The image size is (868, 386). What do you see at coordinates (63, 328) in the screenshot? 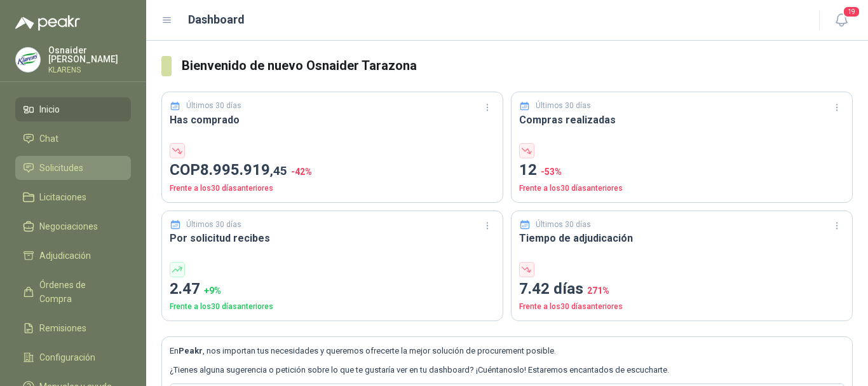
I see `span: Remisiones` at bounding box center [63, 328].